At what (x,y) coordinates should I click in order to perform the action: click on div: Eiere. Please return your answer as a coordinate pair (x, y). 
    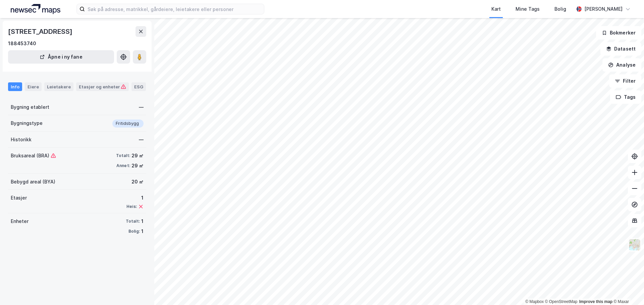
    Looking at the image, I should click on (33, 87).